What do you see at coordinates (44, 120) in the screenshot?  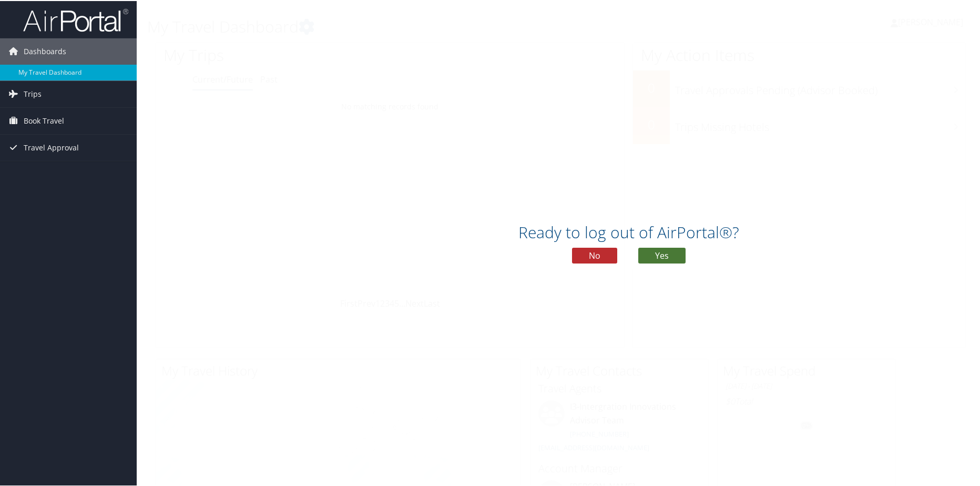 I see `span: Book Travel` at bounding box center [44, 120].